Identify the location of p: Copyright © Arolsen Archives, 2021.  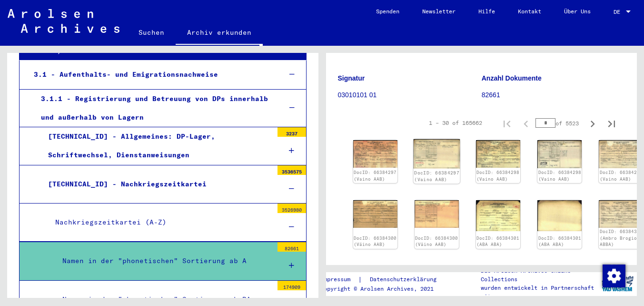
(384, 289).